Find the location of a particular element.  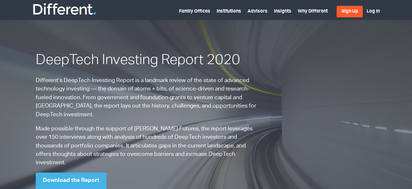

p: Different’s DeepTech Investing Report is a landmark review of the state of advanced technology in... is located at coordinates (147, 98).